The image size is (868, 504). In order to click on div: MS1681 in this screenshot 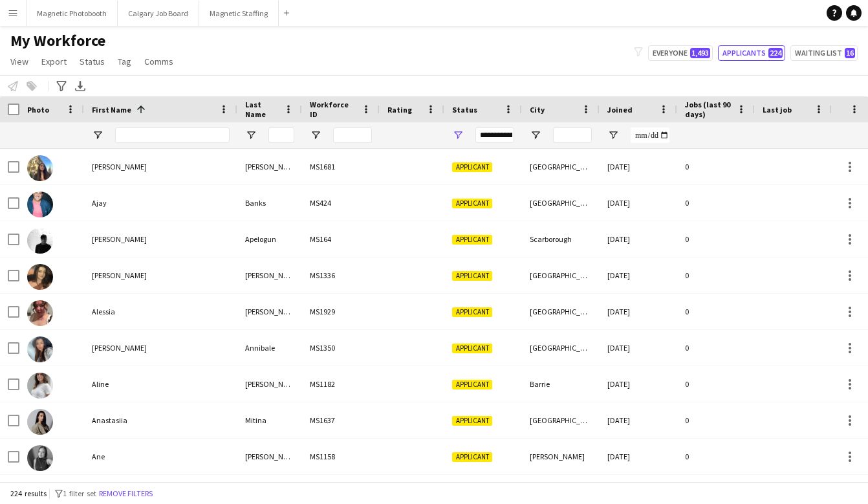, I will do `click(341, 166)`.